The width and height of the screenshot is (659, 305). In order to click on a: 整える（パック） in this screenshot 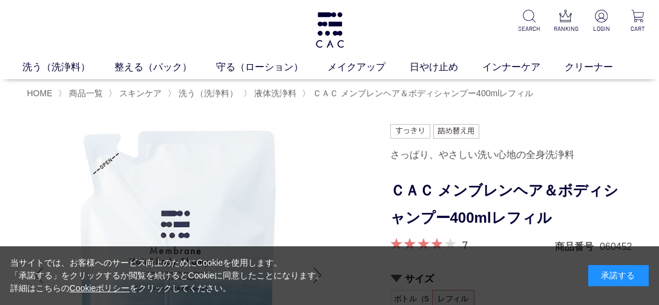, I will do `click(165, 67)`.